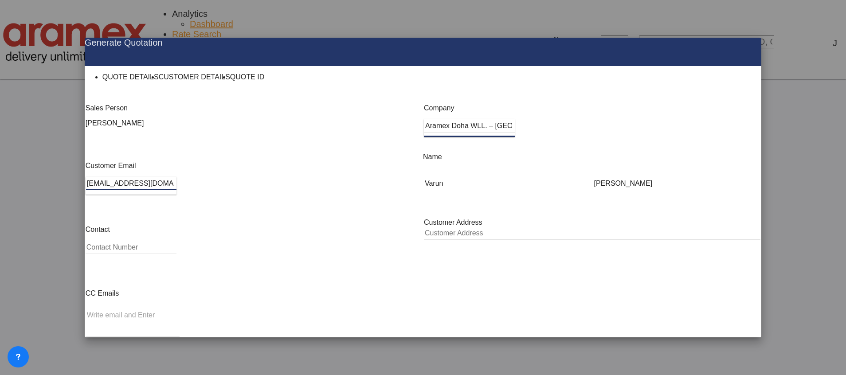 The width and height of the screenshot is (846, 375). What do you see at coordinates (592, 157) in the screenshot?
I see `p: Name` at bounding box center [592, 157].